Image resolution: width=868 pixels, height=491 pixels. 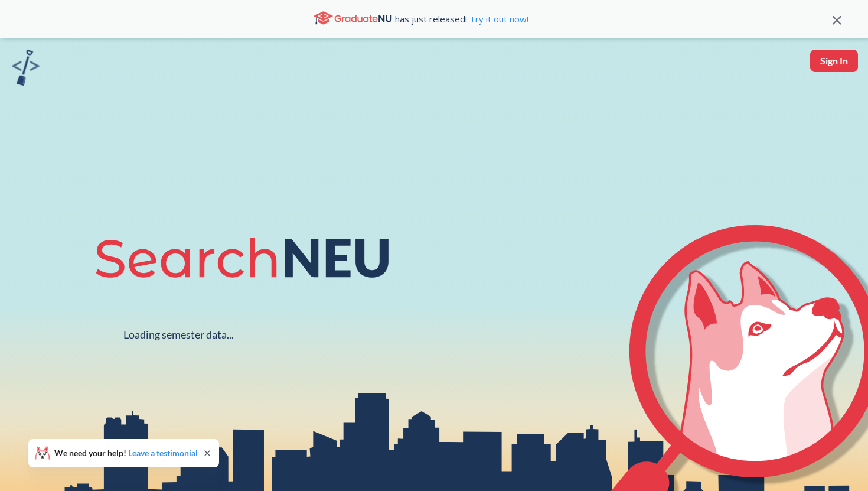 What do you see at coordinates (126, 453) in the screenshot?
I see `span: We need your help!` at bounding box center [126, 453].